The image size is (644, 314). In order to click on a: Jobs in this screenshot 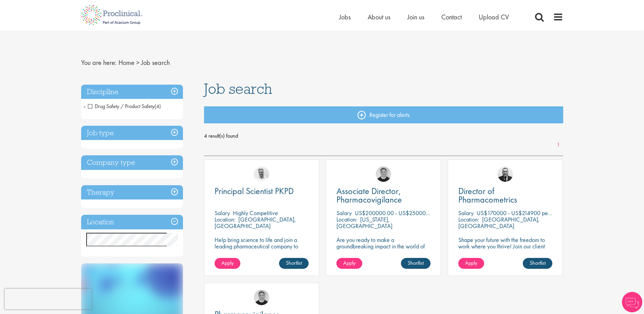, I will do `click(345, 17)`.